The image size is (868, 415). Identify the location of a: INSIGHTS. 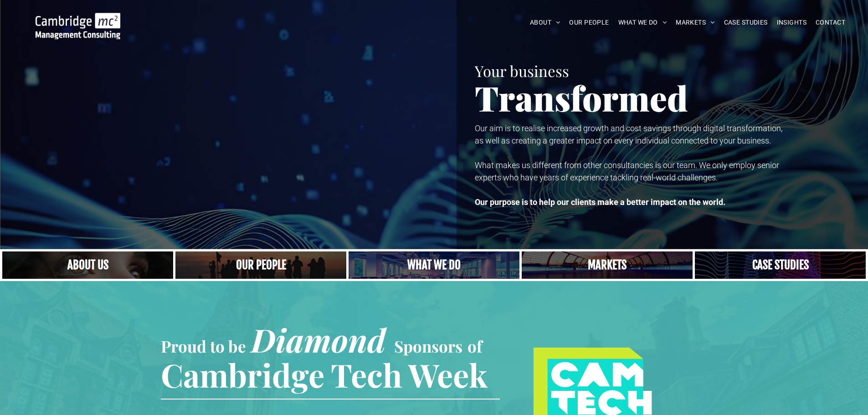
(792, 22).